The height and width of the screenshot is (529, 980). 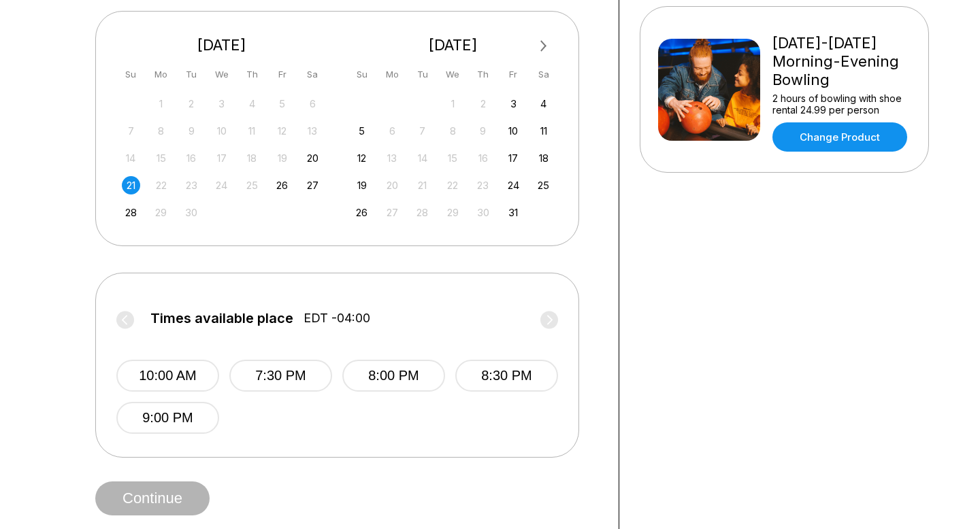 I want to click on div: Not available Monday, September 29th, 2025, so click(x=160, y=212).